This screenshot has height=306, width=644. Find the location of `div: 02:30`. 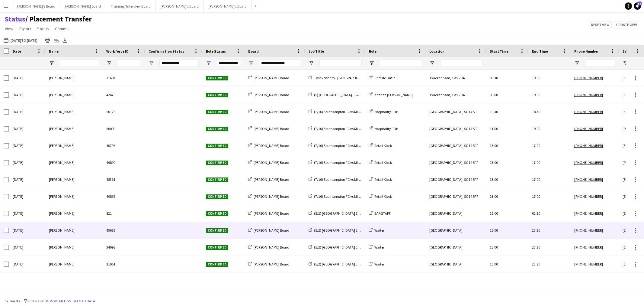

div: 02:30 is located at coordinates (549, 213).